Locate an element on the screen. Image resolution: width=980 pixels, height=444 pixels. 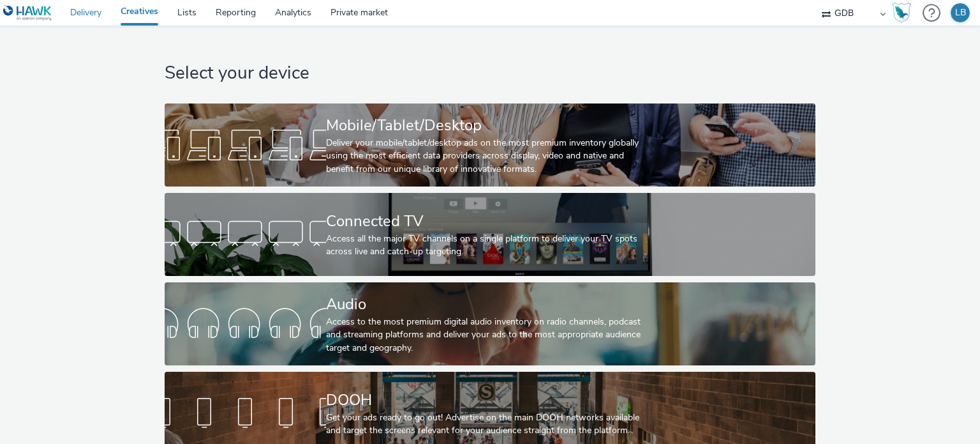
div: Access to the most premium digital audio inventory on radio channels, podcast and streaming platf... is located at coordinates (487, 334).